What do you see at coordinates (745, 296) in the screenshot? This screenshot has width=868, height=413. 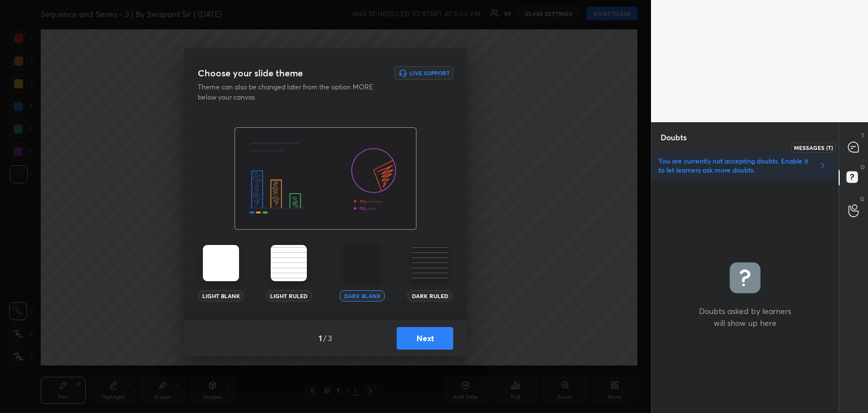 I see `div: grid` at bounding box center [745, 296].